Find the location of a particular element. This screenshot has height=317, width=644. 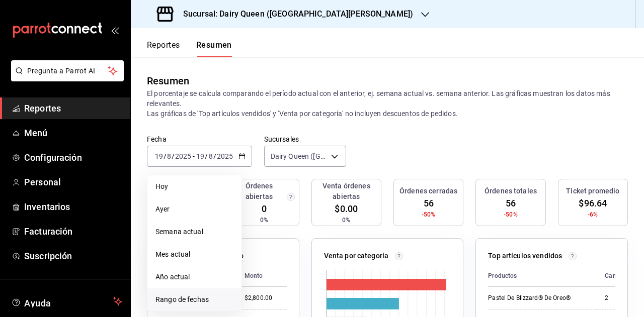

span: -6% is located at coordinates (593, 215).